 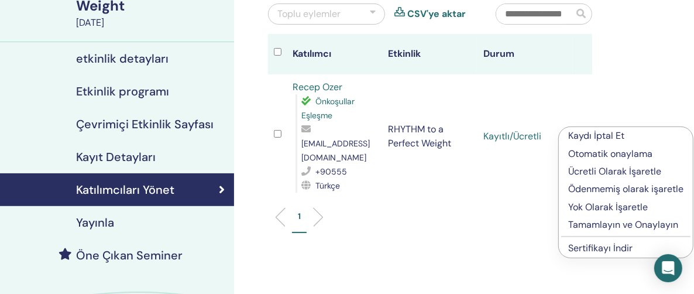 I want to click on p: Tamamlayın ve Onaylayın, so click(x=625, y=225).